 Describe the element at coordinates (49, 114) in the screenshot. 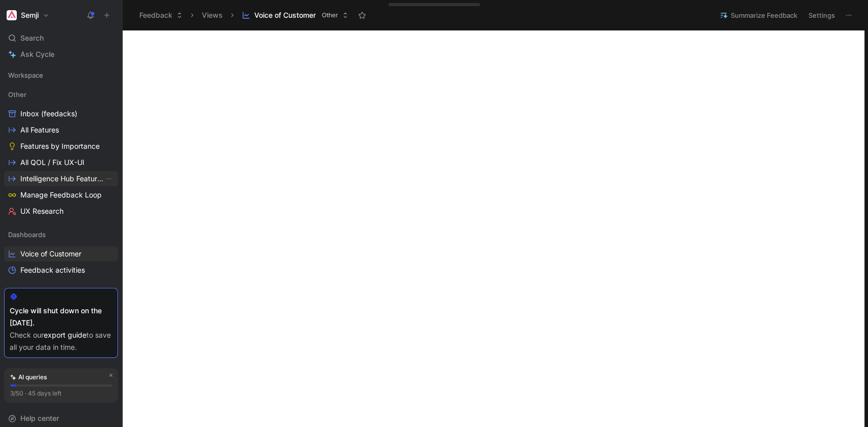

I see `span: Inbox (feedacks)` at that location.